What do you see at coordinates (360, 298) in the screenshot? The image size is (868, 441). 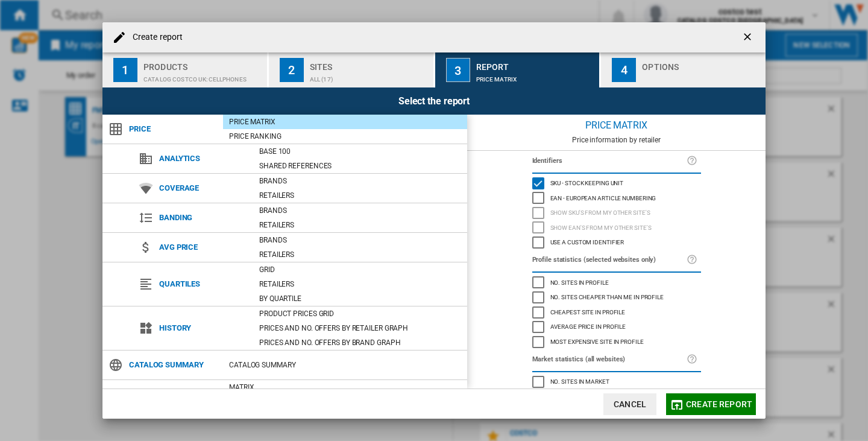 I see `div: By quartile` at bounding box center [360, 298].